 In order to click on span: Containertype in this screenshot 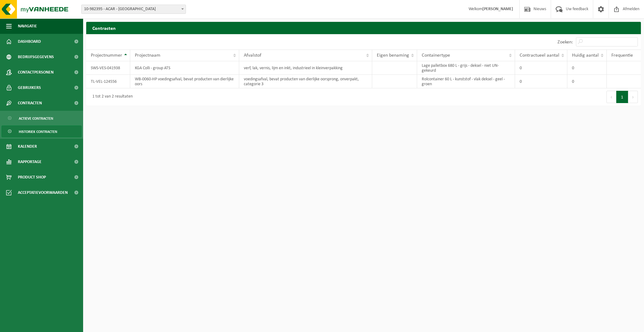, I will do `click(436, 56)`.